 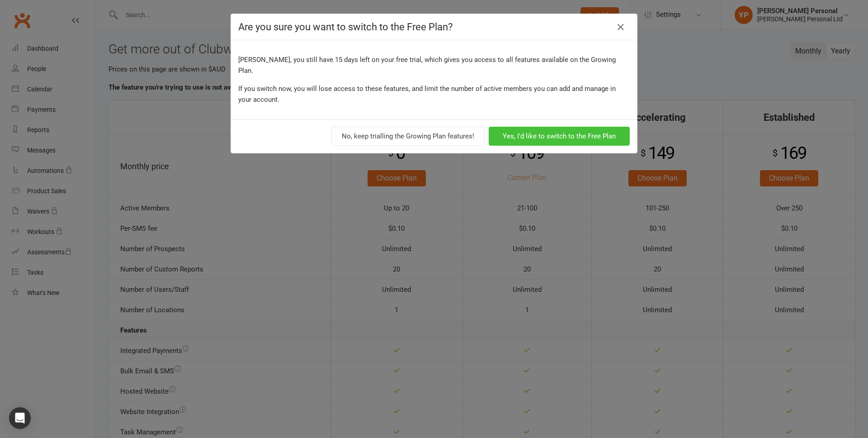 What do you see at coordinates (408, 136) in the screenshot?
I see `button: No, keep trialling the Growing Plan features!` at bounding box center [408, 136].